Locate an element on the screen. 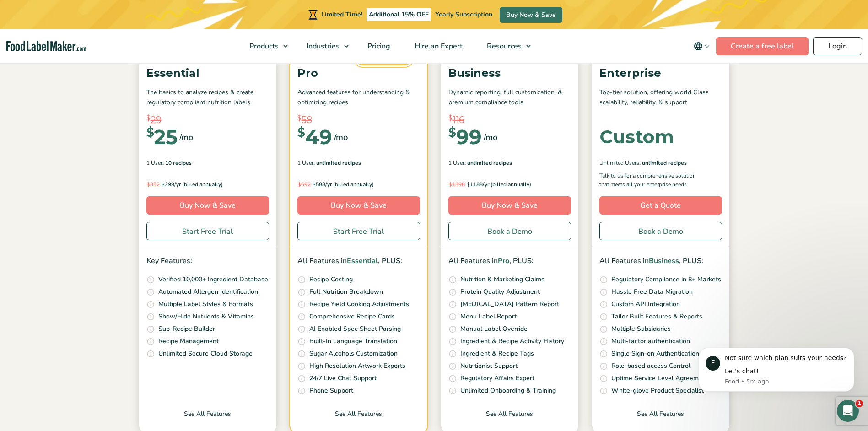 Image resolution: width=868 pixels, height=431 pixels. p: Uptime Service Level Agreement is located at coordinates (659, 378).